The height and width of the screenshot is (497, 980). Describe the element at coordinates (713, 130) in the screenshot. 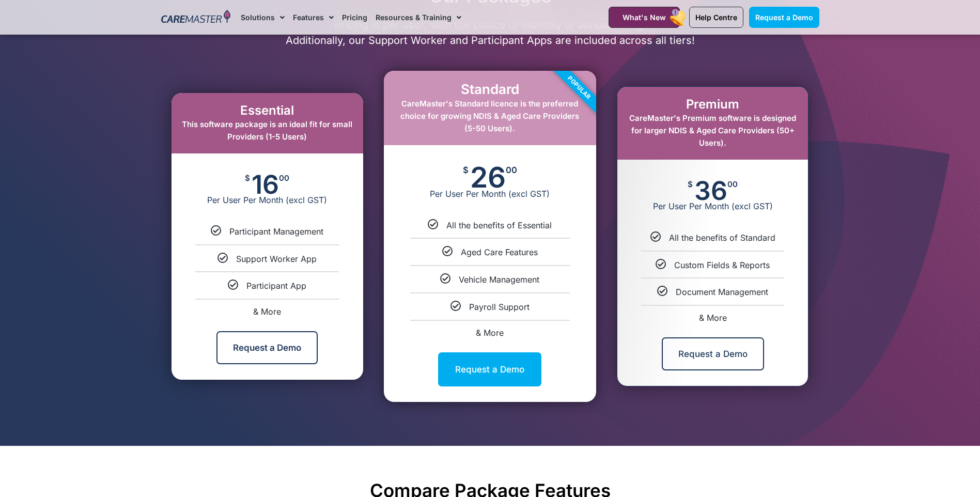

I see `span: CareMaster's Premium software is designed for larger NDIS & Aged Care Providers (50+ Users).` at that location.